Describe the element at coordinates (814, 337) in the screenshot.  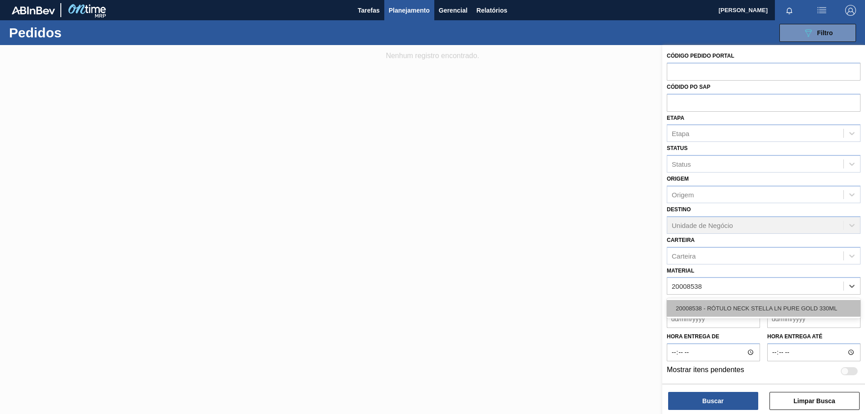
I see `label: Hora entrega até` at that location.